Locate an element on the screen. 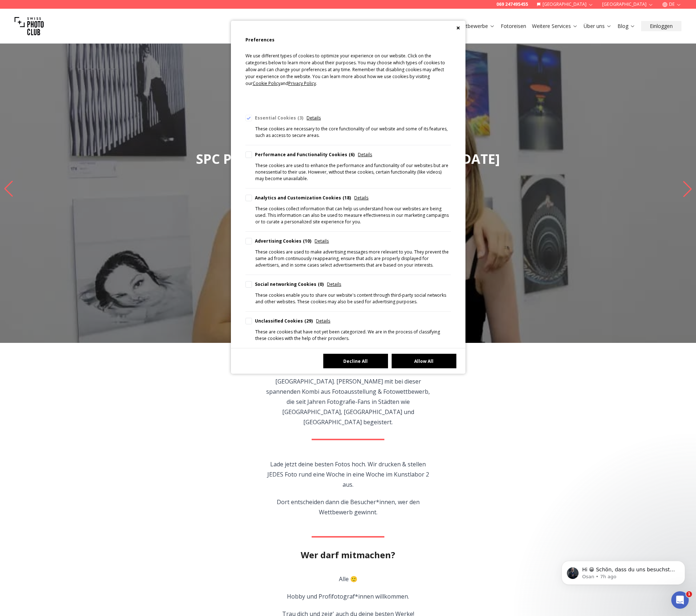 Image resolution: width=696 pixels, height=616 pixels. button: Decline All is located at coordinates (355, 361).